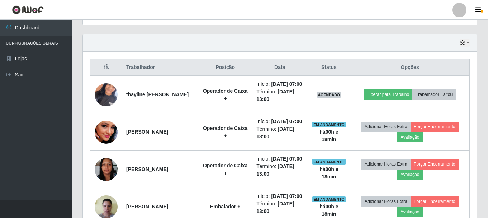 This screenshot has width=488, height=218. I want to click on img: CoreUI Logo, so click(28, 10).